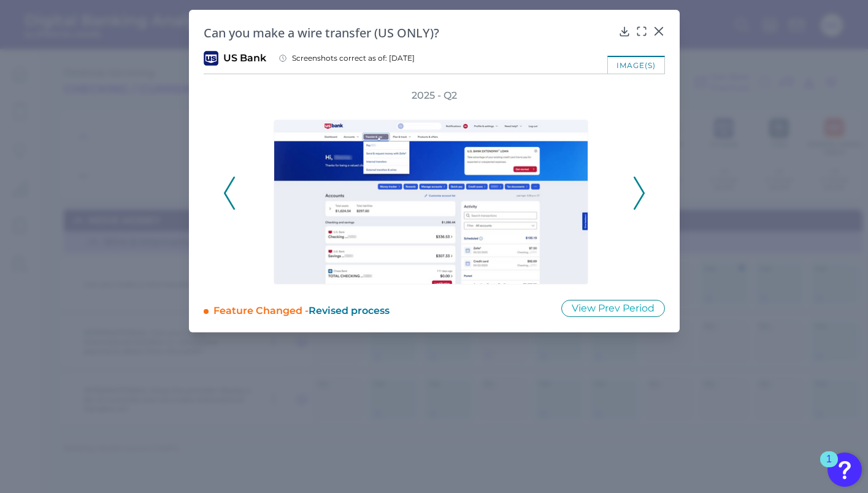 The image size is (868, 493). I want to click on div: image(s), so click(636, 64).